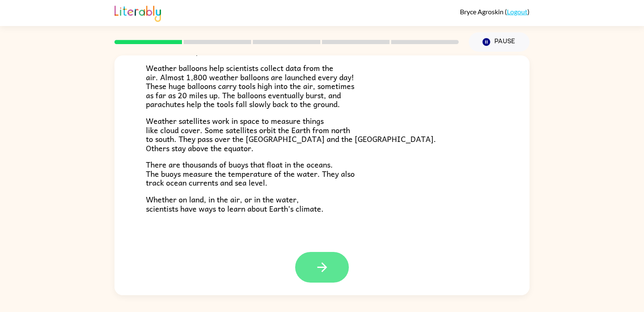  What do you see at coordinates (250, 85) in the screenshot?
I see `span: Weather balloons help scientists collect data from the air. Almost 1,800 weather balloons are lau...` at bounding box center [250, 85].